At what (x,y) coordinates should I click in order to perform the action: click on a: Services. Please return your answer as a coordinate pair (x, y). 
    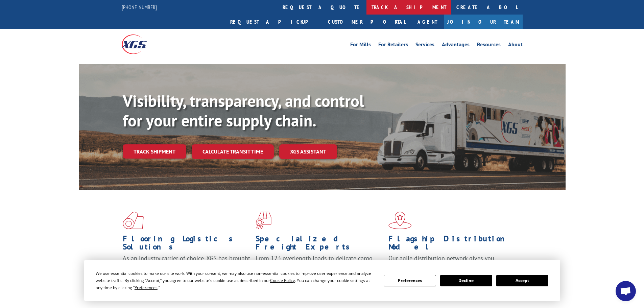
    Looking at the image, I should click on (425, 45).